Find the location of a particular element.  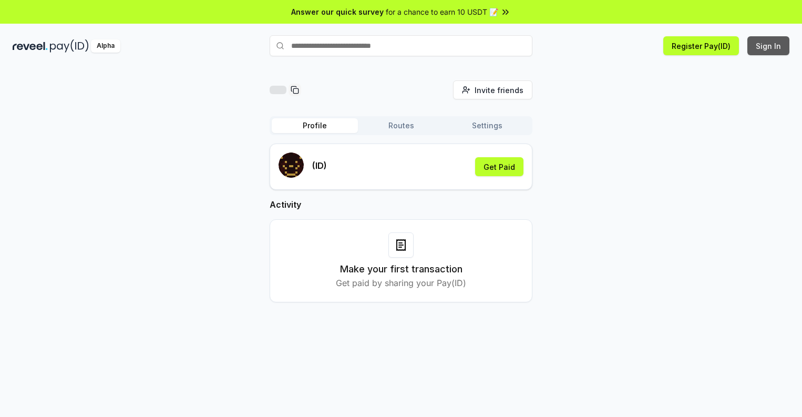

button: Invite friends is located at coordinates (492, 90).